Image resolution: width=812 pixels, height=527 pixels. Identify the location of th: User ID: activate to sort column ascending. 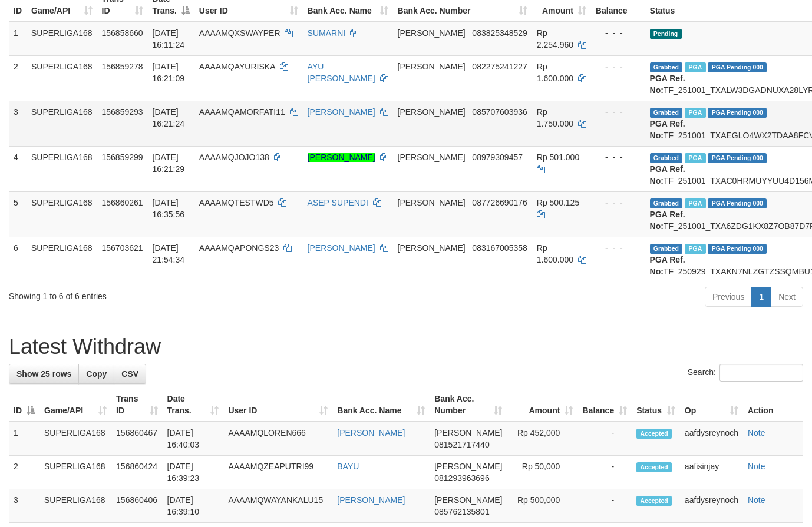
(277, 405).